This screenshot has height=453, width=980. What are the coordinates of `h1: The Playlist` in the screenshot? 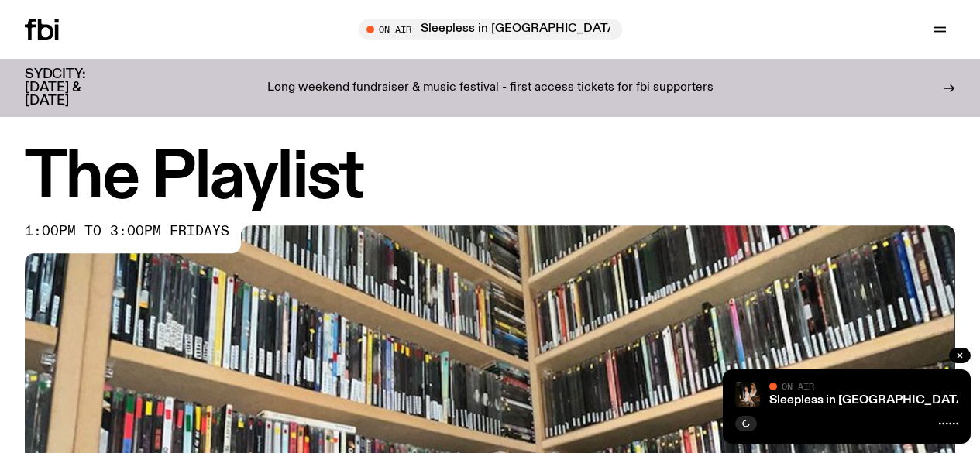 It's located at (490, 178).